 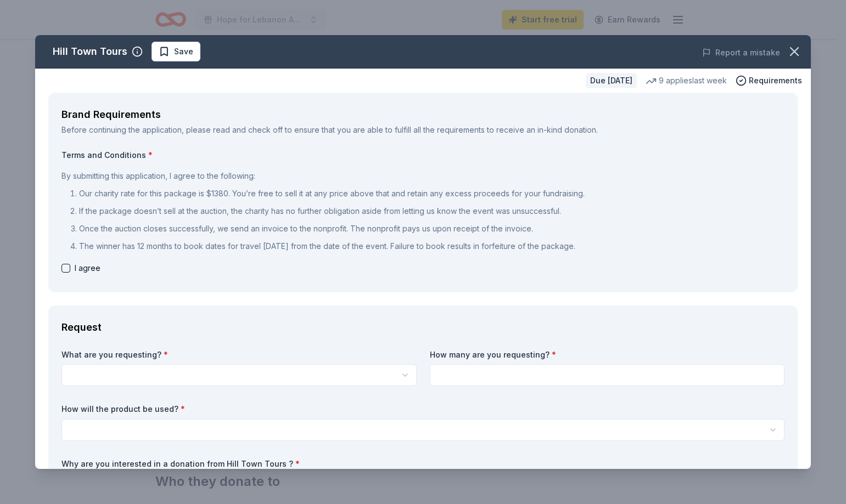 What do you see at coordinates (423, 327) in the screenshot?
I see `div: Request` at bounding box center [423, 327].